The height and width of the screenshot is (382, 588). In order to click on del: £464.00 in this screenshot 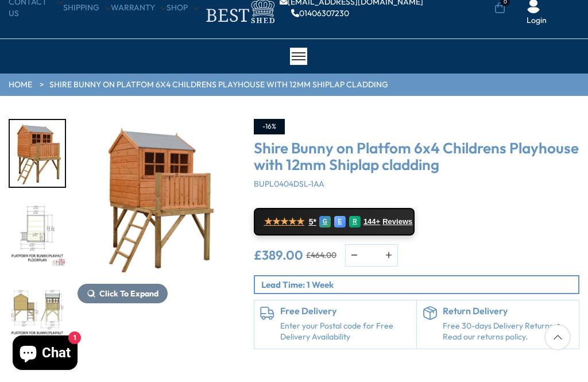, I will do `click(321, 255)`.